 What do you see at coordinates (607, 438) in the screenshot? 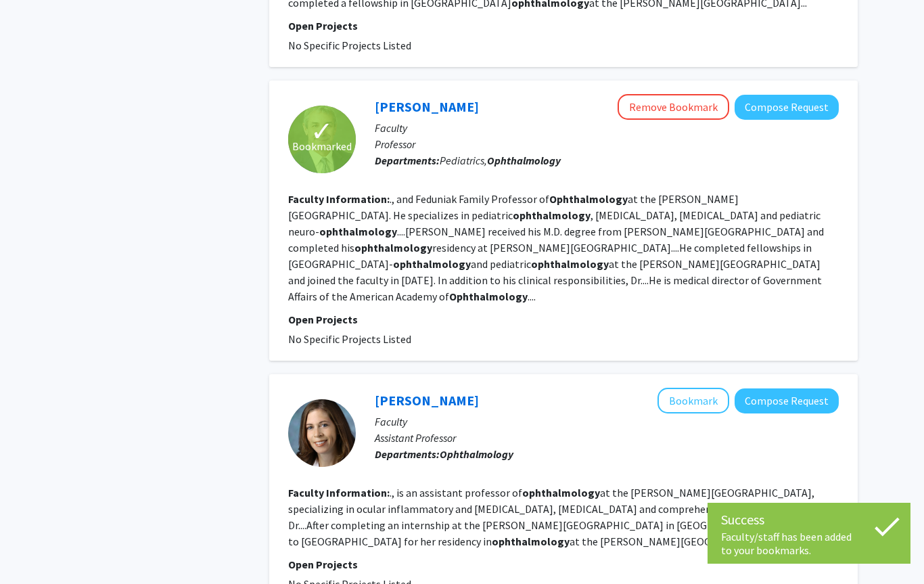
I see `p: Assistant Professor` at bounding box center [607, 438].